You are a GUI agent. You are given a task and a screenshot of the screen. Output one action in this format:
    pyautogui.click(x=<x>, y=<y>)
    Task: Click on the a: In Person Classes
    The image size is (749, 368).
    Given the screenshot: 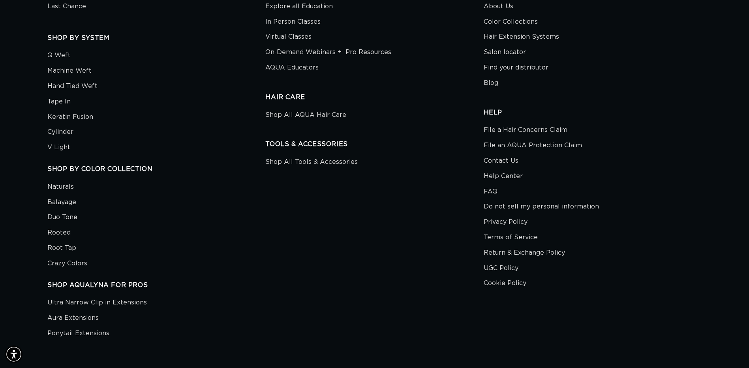 What is the action you would take?
    pyautogui.click(x=293, y=22)
    